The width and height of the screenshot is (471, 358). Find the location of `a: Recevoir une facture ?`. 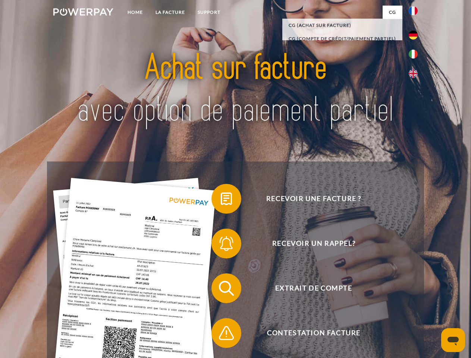

a: Recevoir une facture ? is located at coordinates (309, 199).